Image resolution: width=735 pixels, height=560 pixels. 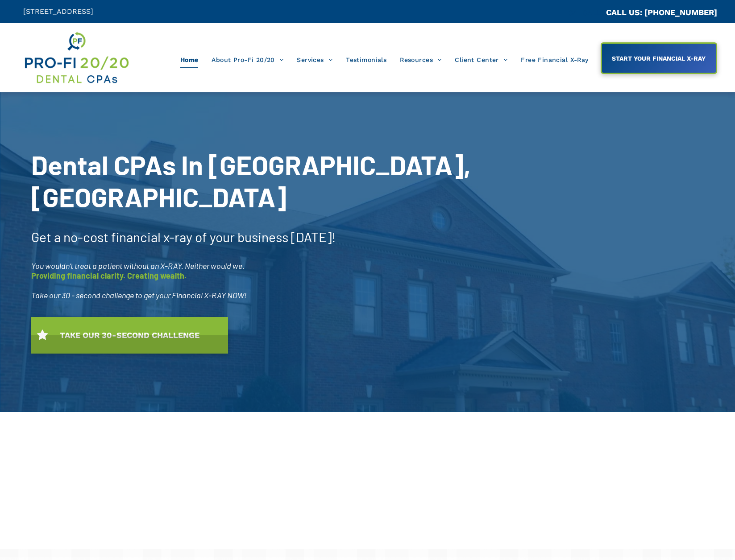 I want to click on span: CA::CALLC, so click(x=586, y=13).